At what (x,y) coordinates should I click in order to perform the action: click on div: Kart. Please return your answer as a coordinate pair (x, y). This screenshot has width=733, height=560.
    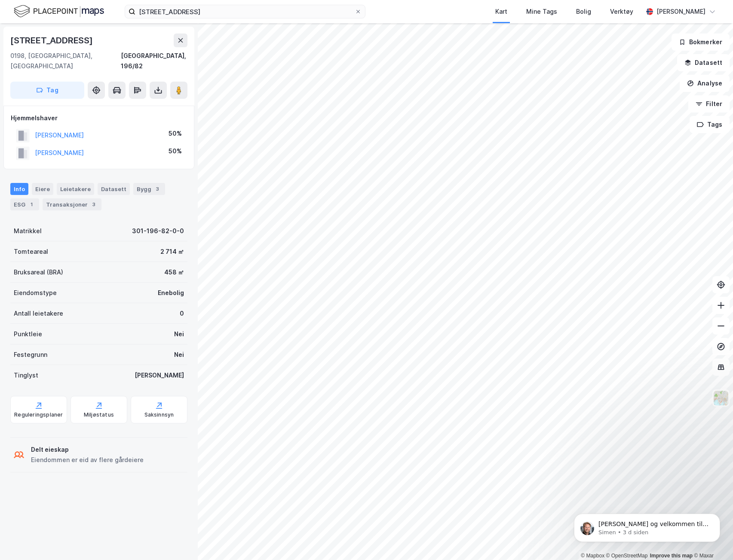
    Looking at the image, I should click on (501, 12).